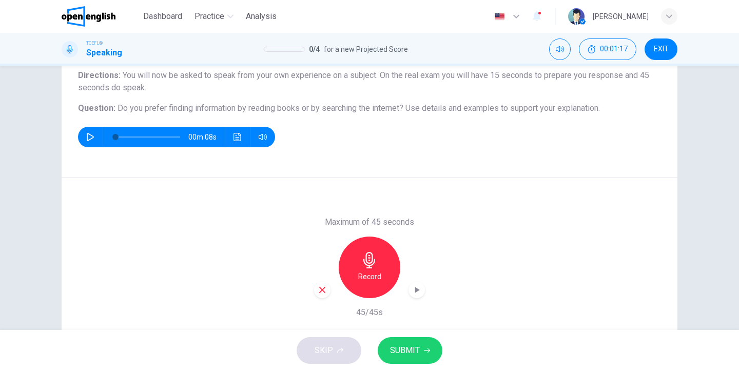  What do you see at coordinates (206, 137) in the screenshot?
I see `span: 00m 08s` at bounding box center [206, 137].